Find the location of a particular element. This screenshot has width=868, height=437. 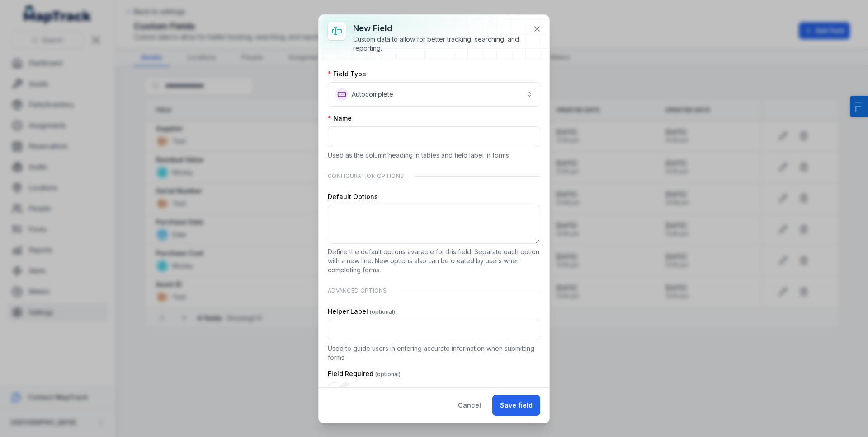

p: Used to guide users in entering accurate information when submitting forms is located at coordinates (434, 353).